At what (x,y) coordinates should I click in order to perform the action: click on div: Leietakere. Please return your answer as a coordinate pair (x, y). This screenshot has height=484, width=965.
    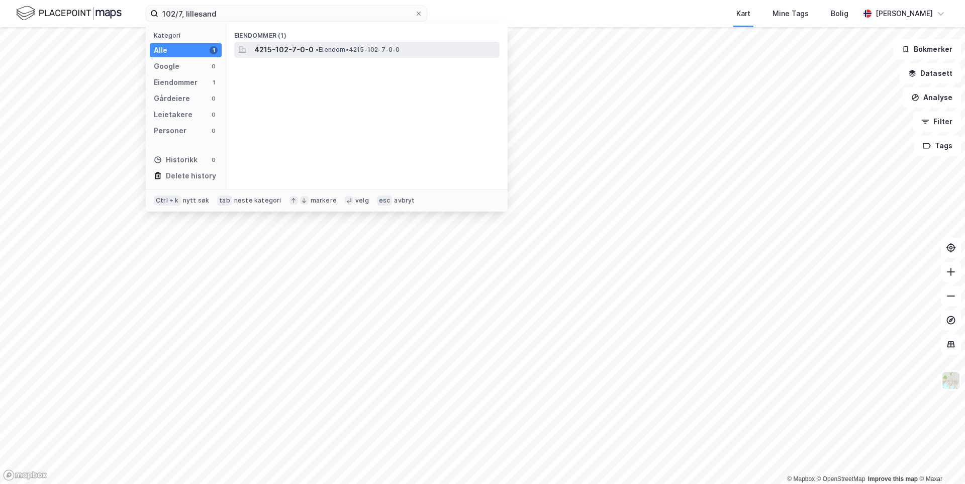
    Looking at the image, I should click on (173, 115).